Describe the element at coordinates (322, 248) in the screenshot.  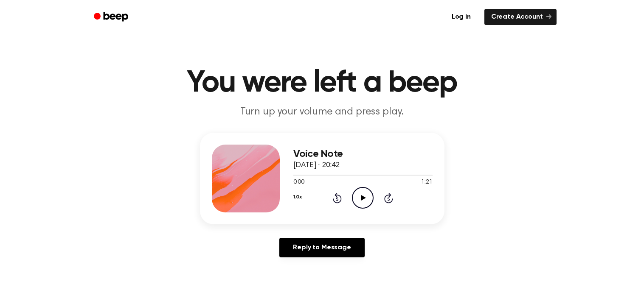
I see `a: Reply to Message` at that location.